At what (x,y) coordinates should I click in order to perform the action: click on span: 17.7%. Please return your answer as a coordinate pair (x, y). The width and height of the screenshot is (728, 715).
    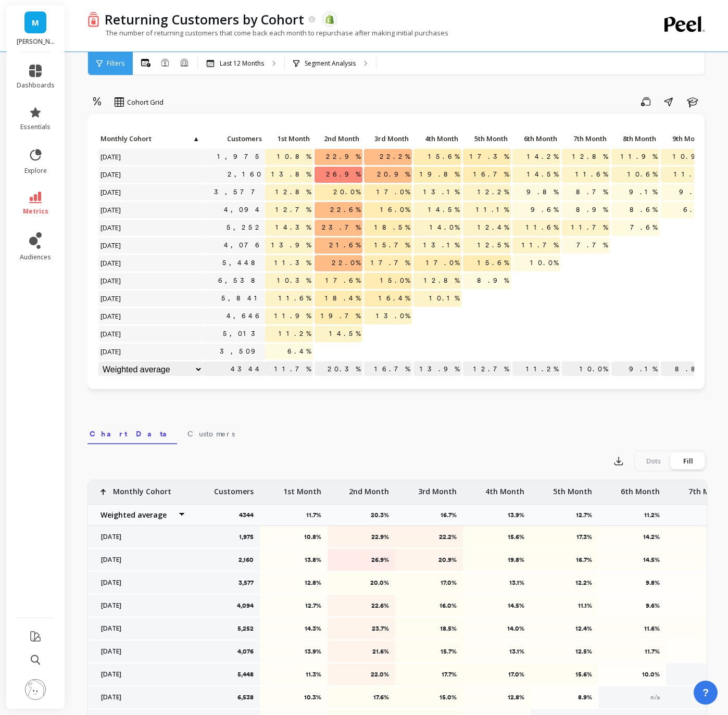
    Looking at the image, I should click on (390, 263).